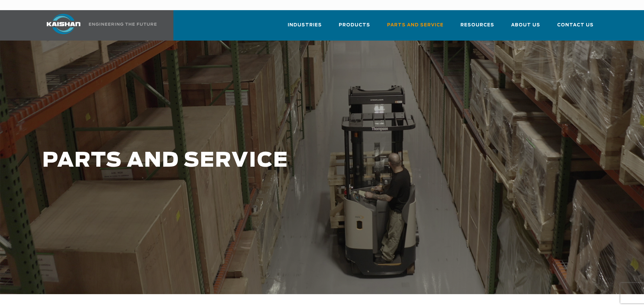 Image resolution: width=644 pixels, height=308 pixels. Describe the element at coordinates (575, 25) in the screenshot. I see `span: Contact Us` at that location.